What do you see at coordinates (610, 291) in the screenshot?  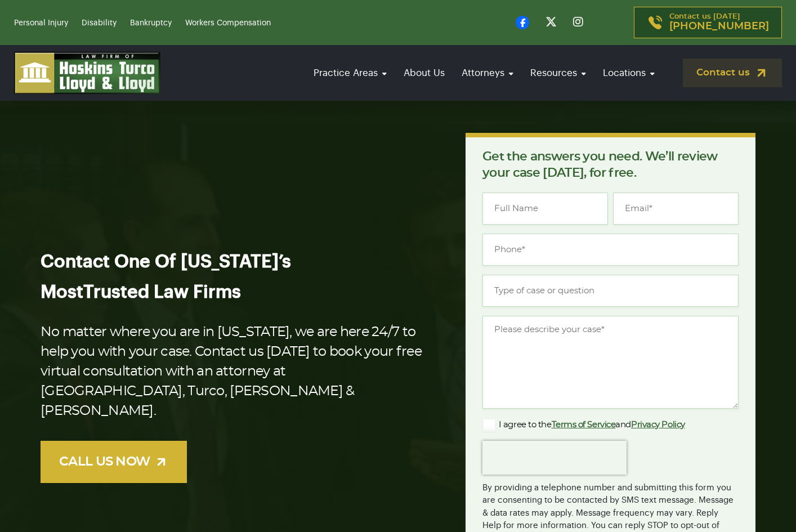 I see `input: Type of case or question` at bounding box center [610, 291].